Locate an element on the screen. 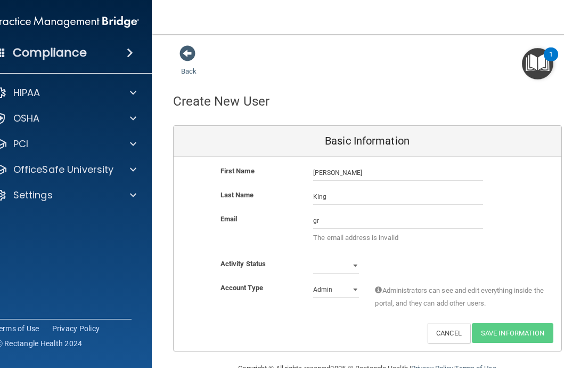  p: OfficeSafe University is located at coordinates (63, 169).